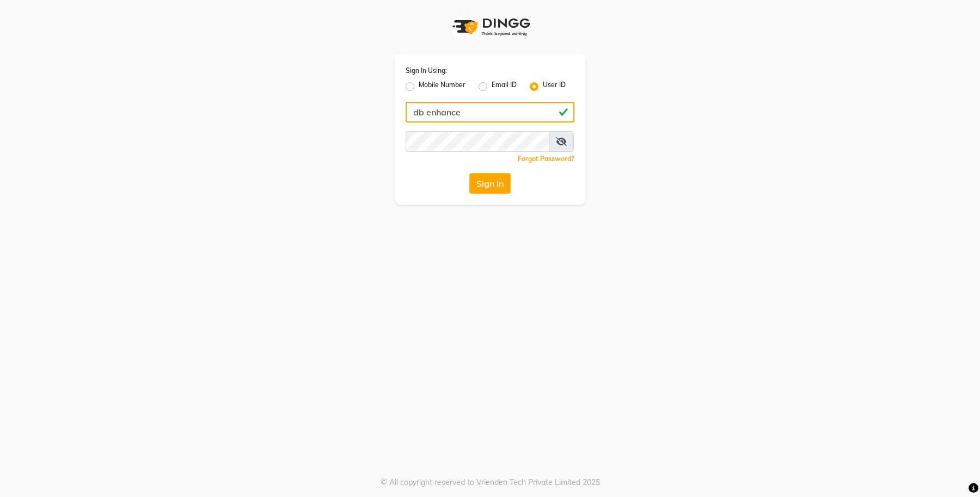  Describe the element at coordinates (546, 158) in the screenshot. I see `a: Forgot Password?` at that location.